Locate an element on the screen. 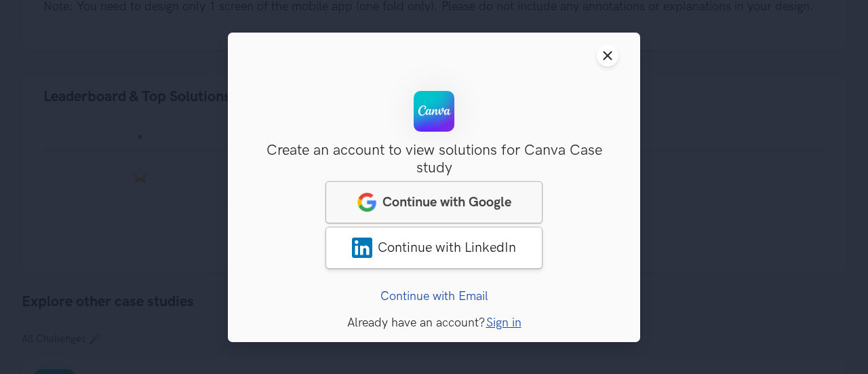 The width and height of the screenshot is (868, 374). span: Continue with LinkedIn is located at coordinates (447, 247).